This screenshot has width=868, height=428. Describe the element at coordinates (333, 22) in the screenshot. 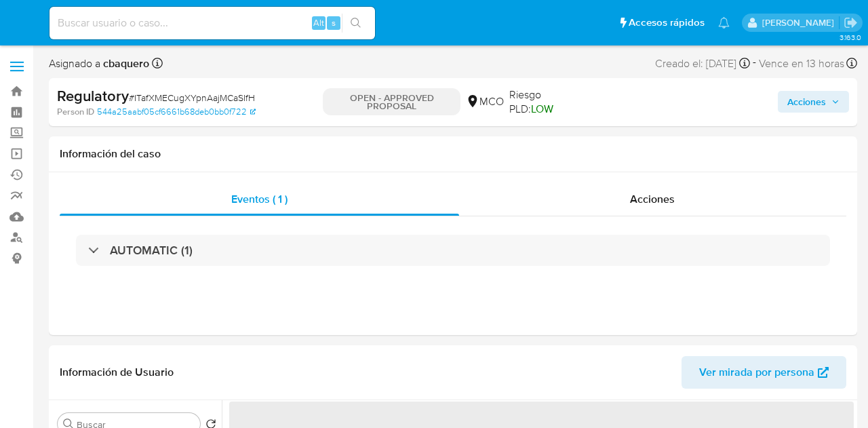

I see `span: s` at that location.